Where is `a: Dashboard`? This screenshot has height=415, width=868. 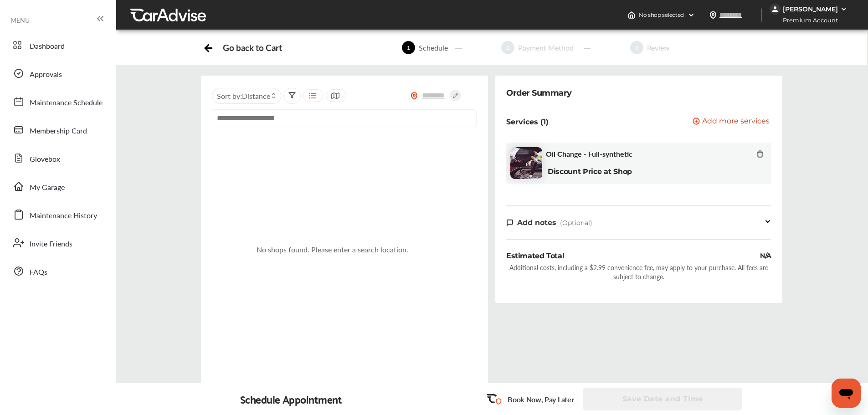
a: Dashboard is located at coordinates (58, 45).